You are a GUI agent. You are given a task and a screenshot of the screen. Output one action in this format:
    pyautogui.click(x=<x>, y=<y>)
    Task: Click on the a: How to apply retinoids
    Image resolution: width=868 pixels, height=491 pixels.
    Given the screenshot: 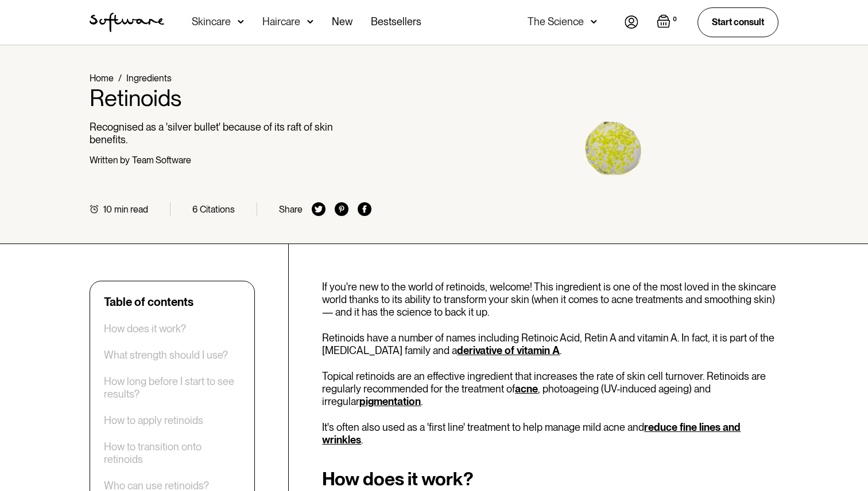 What is the action you would take?
    pyautogui.click(x=153, y=421)
    